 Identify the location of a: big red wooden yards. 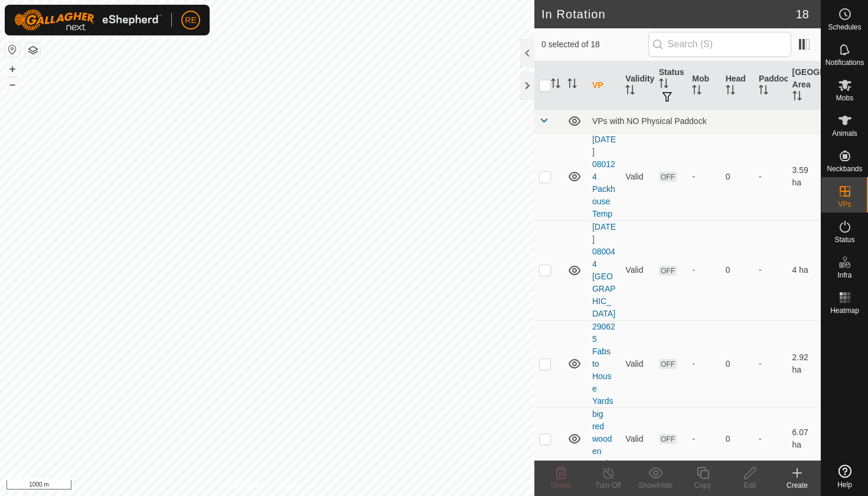
(602, 438).